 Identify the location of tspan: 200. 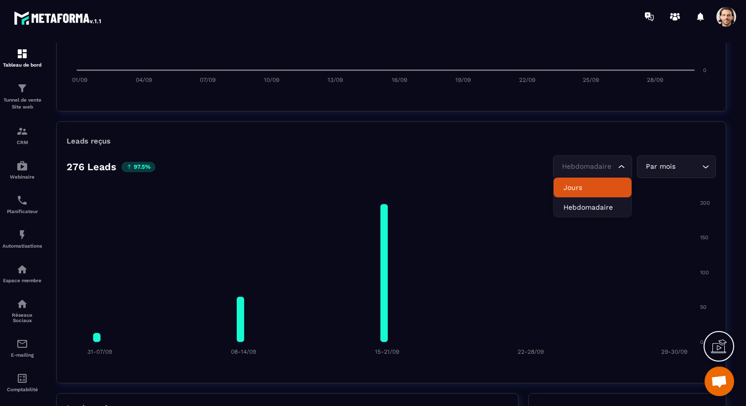
(705, 203).